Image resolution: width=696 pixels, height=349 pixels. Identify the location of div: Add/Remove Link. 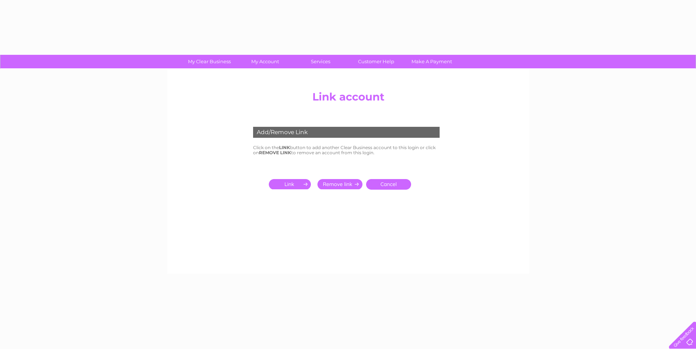
(346, 132).